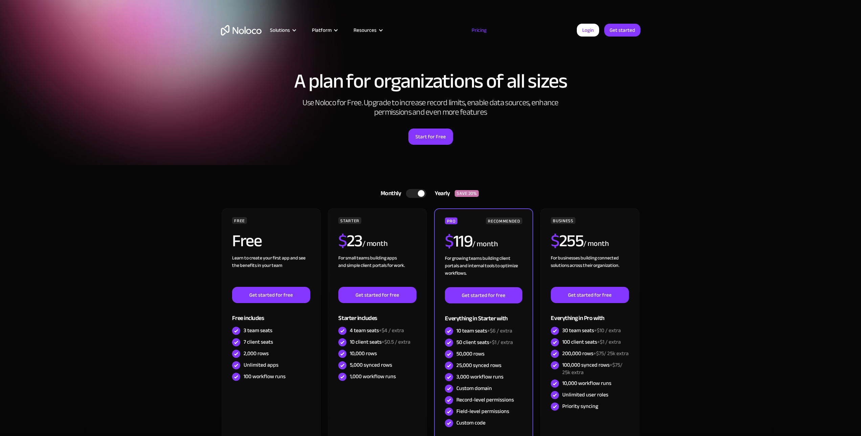 The width and height of the screenshot is (861, 436). I want to click on div: Monthly, so click(389, 193).